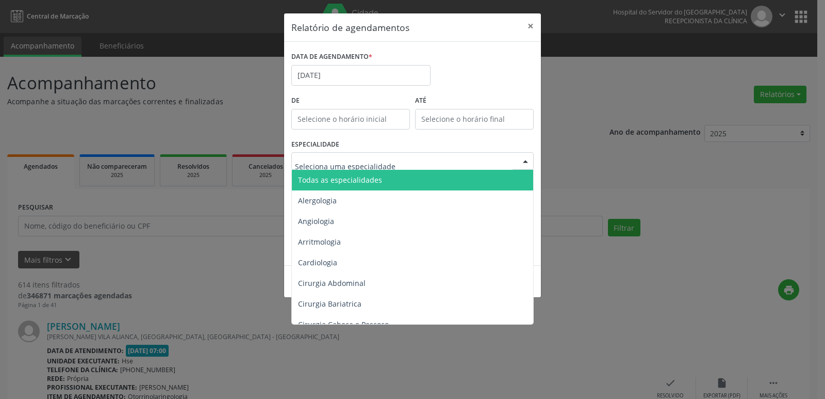 This screenshot has width=825, height=399. What do you see at coordinates (316, 221) in the screenshot?
I see `span: Angiologia` at bounding box center [316, 221].